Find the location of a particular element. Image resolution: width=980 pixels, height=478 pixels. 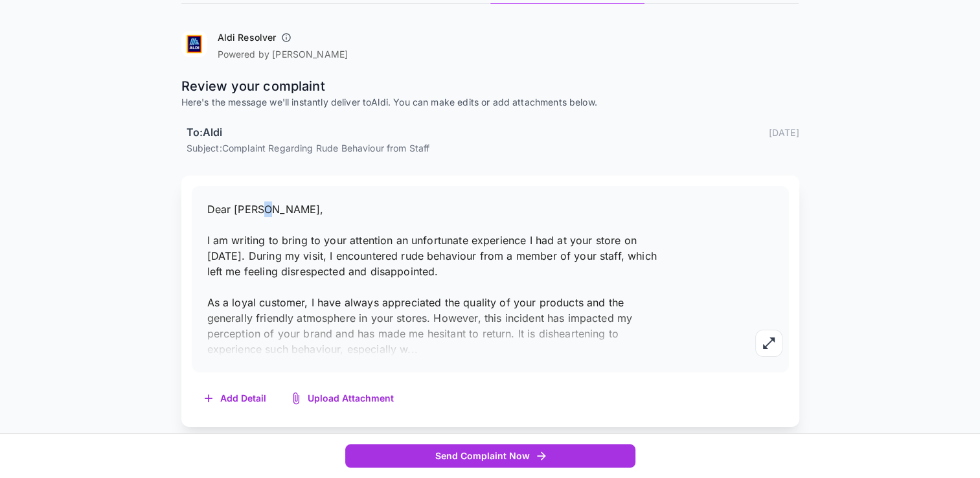

p: Subject: Complaint Regarding Rude Behaviour from Staff is located at coordinates (493, 148).